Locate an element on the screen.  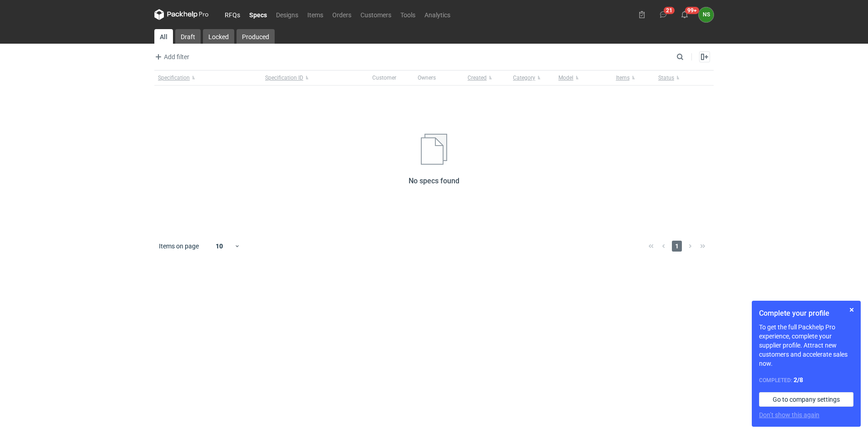
a: Orders is located at coordinates (342, 15).